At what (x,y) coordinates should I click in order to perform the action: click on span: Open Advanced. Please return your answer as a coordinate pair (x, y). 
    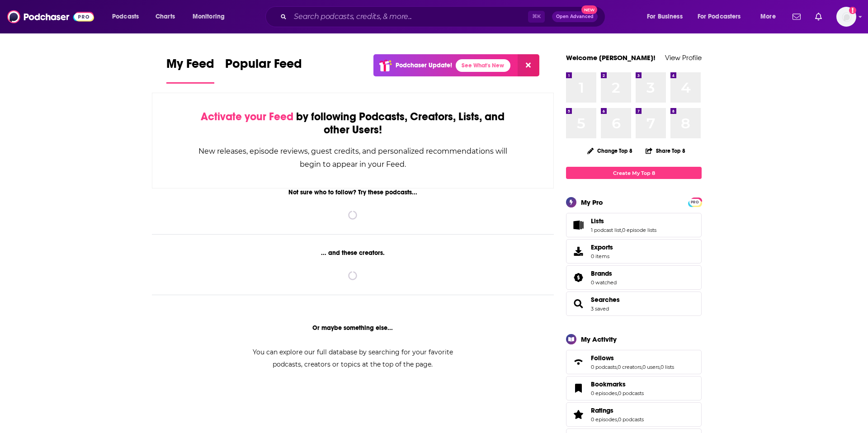
    Looking at the image, I should click on (575, 16).